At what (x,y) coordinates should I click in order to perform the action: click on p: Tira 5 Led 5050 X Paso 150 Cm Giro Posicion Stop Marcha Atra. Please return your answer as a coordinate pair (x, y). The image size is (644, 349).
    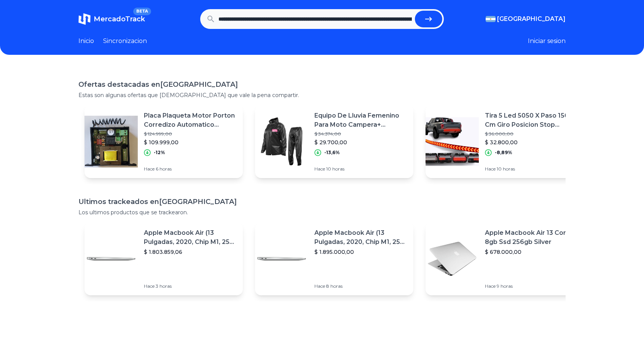
    Looking at the image, I should click on (531, 120).